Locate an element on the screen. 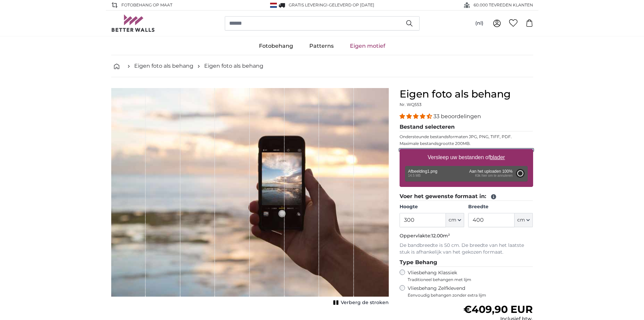  label: Vliesbehang Klassiek is located at coordinates (465, 276).